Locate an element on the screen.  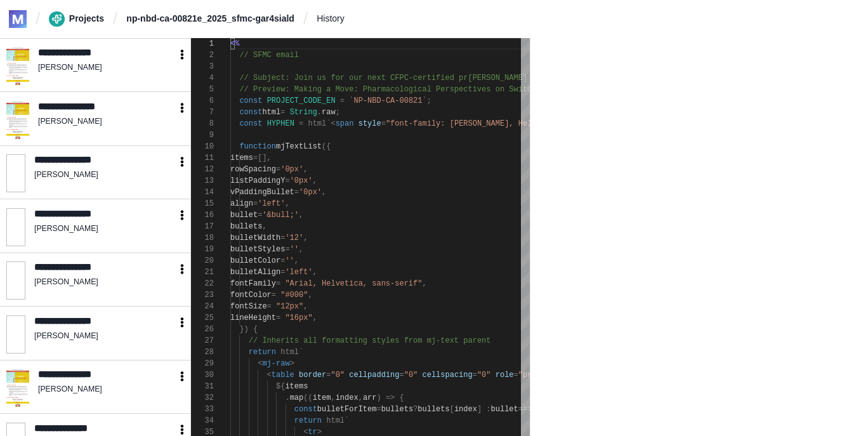
div: 17 is located at coordinates (203, 227).